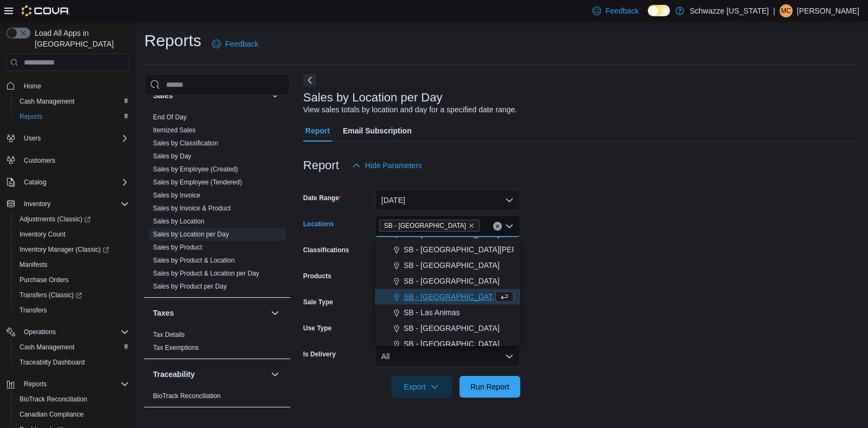  What do you see at coordinates (177, 247) in the screenshot?
I see `a: Sales by Product` at bounding box center [177, 247].